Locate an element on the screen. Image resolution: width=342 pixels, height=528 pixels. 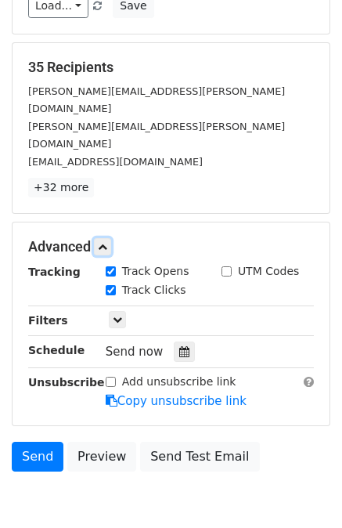
strong: Schedule is located at coordinates (56, 350).